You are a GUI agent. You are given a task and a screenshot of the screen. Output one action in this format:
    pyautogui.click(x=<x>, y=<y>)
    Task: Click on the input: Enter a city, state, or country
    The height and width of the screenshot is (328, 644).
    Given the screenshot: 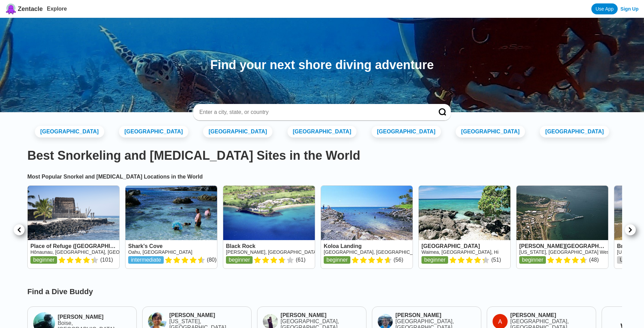 What is the action you would take?
    pyautogui.click(x=314, y=112)
    